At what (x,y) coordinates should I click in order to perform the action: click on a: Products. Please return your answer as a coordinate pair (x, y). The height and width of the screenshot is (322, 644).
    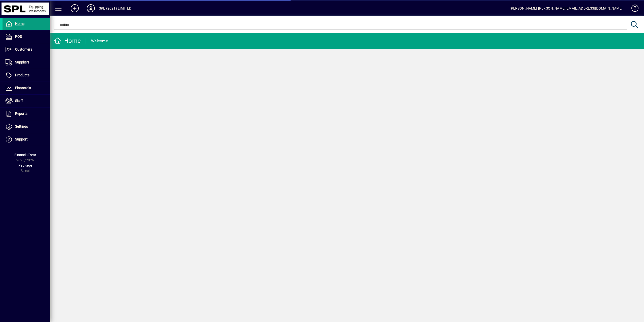
    Looking at the image, I should click on (26, 75).